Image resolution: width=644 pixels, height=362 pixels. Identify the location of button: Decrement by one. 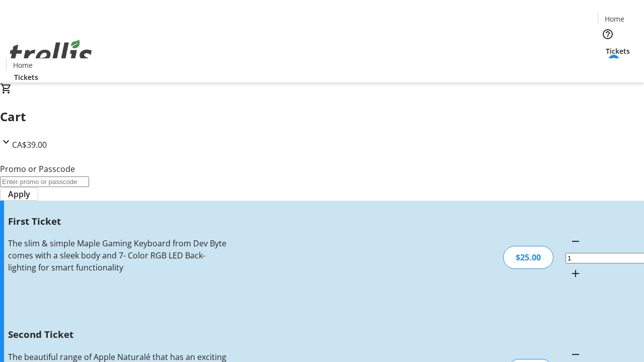
(575, 241).